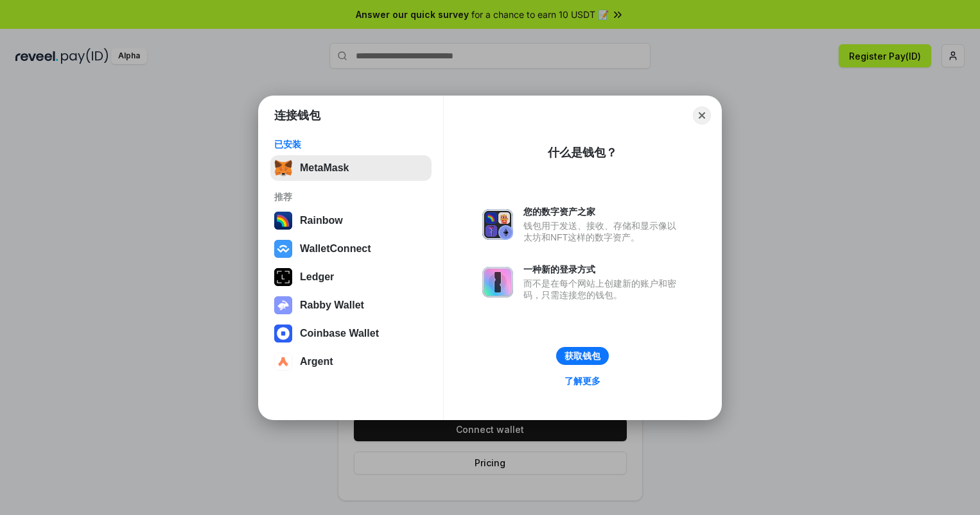 This screenshot has height=515, width=980. I want to click on button: 获取钱包, so click(582, 356).